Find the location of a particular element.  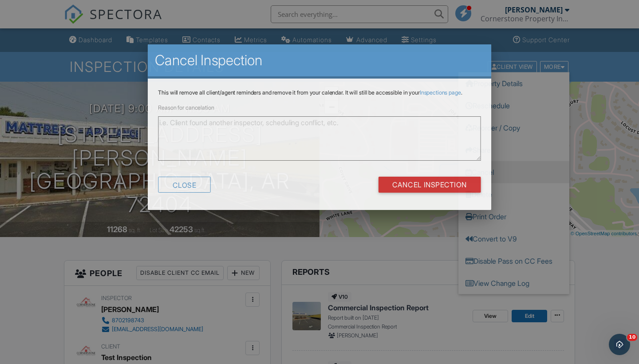

div: Close is located at coordinates (184, 184).